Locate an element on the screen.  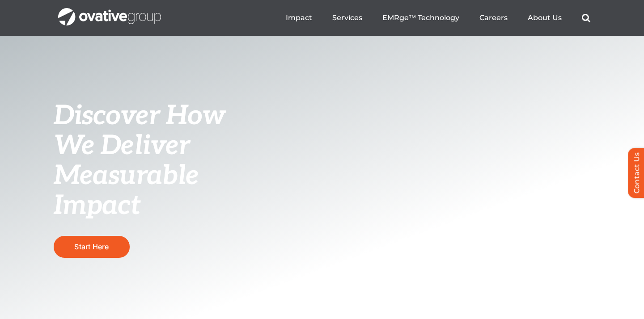
span: EMRge™ Technology is located at coordinates (421, 18).